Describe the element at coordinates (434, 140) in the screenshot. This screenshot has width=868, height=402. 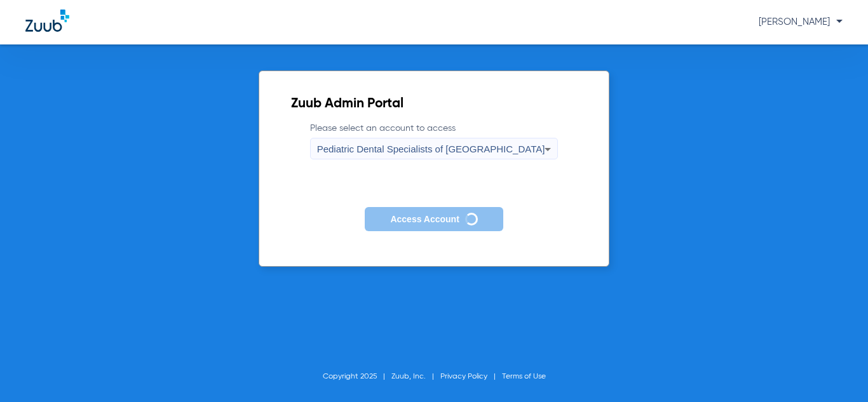
I see `label: Please select an account to access` at that location.